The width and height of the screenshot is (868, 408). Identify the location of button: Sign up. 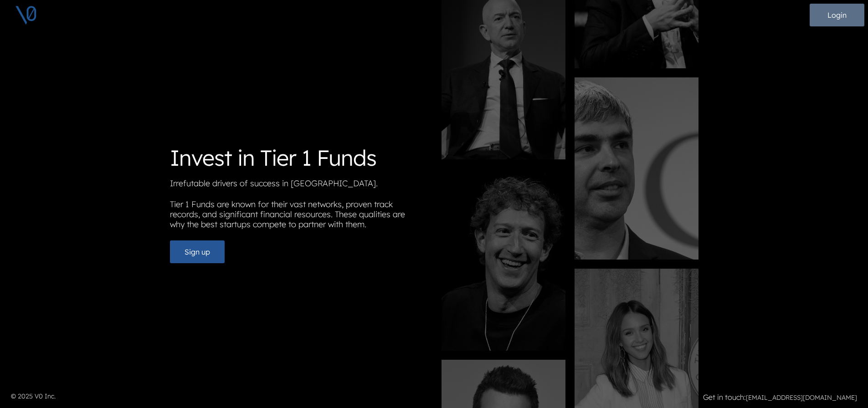
(198, 252).